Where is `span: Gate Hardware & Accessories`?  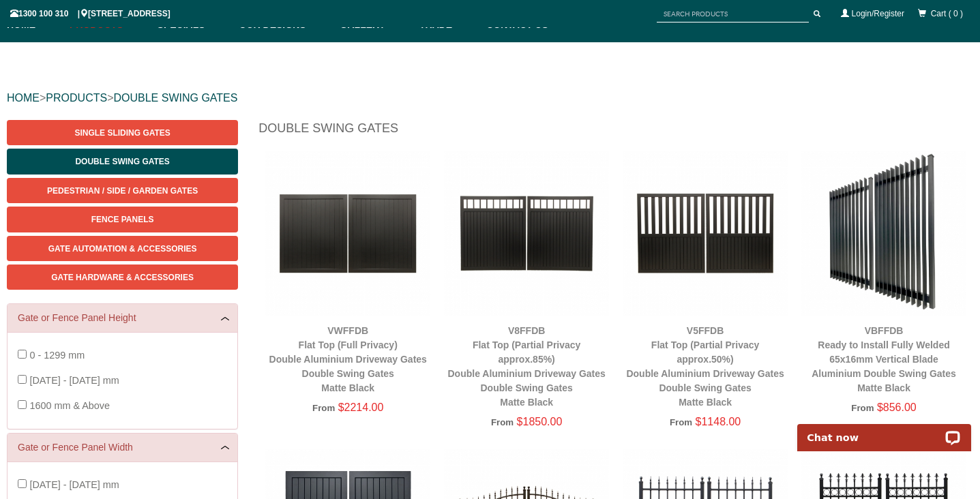
span: Gate Hardware & Accessories is located at coordinates (122, 277).